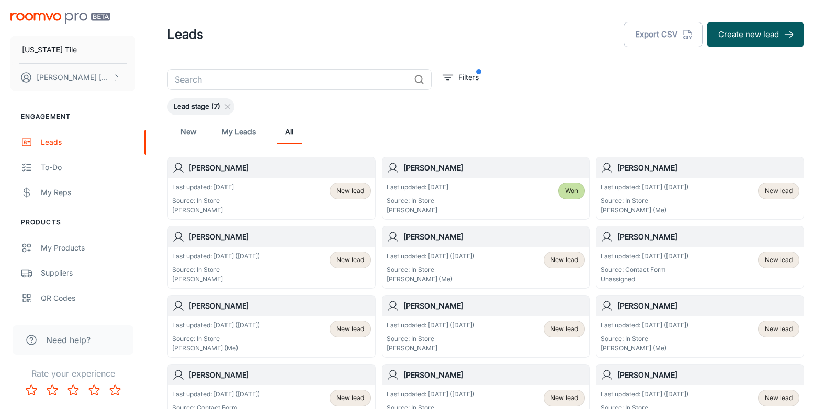 This screenshot has width=825, height=409. Describe the element at coordinates (88, 248) in the screenshot. I see `div: My Products` at that location.